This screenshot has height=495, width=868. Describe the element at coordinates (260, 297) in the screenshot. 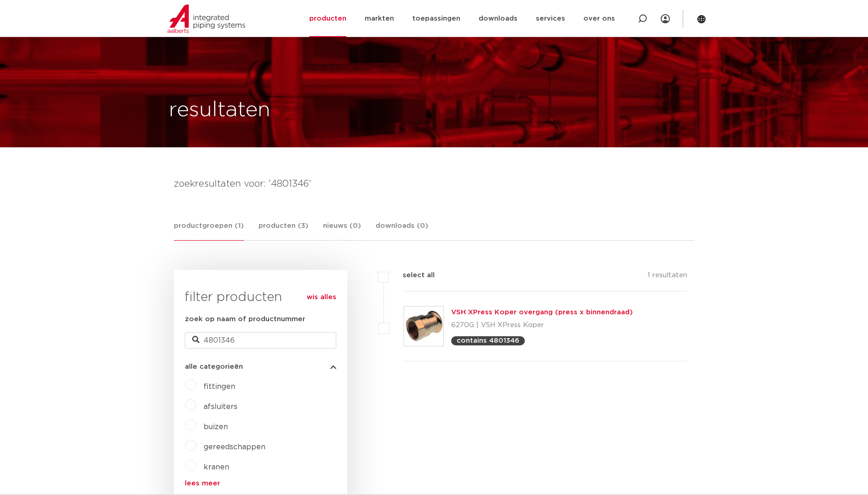

I see `h3: filter producten` at that location.